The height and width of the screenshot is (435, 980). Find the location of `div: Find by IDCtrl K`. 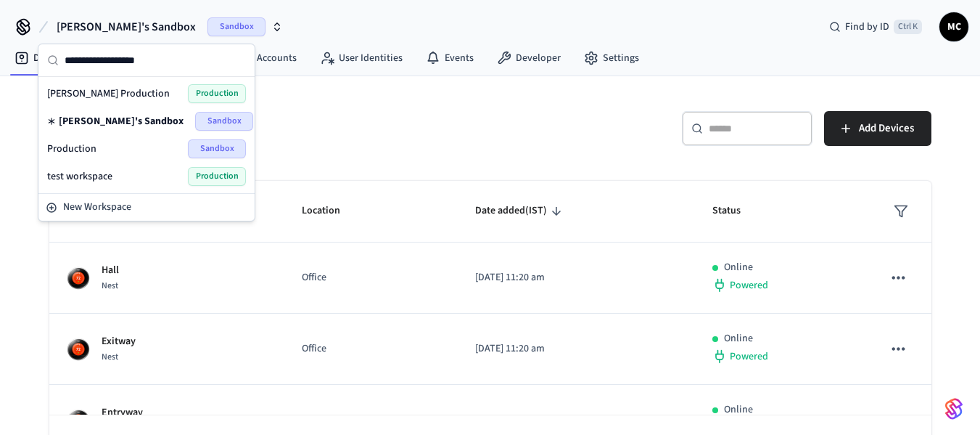

div: Find by IDCtrl K is located at coordinates (876, 27).